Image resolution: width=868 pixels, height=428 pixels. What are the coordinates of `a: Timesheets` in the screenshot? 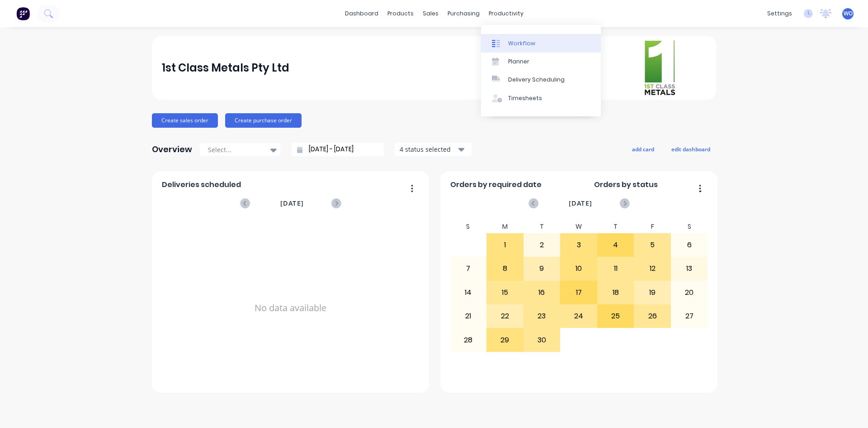 It's located at (541, 98).